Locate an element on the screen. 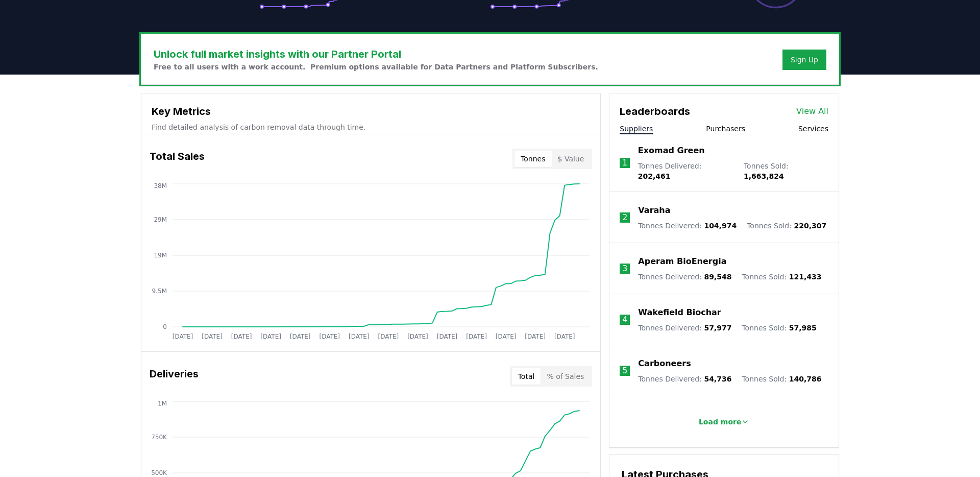 The image size is (980, 477). a: Carboneers is located at coordinates (664, 363).